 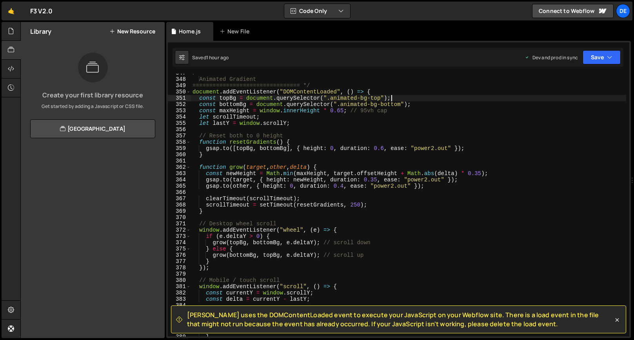 What do you see at coordinates (179, 129) in the screenshot?
I see `div: 356` at bounding box center [179, 129].